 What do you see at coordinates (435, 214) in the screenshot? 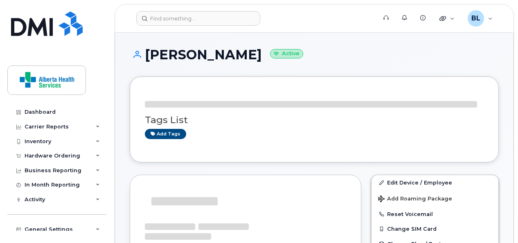
I see `button: Reset Voicemail` at bounding box center [435, 214].